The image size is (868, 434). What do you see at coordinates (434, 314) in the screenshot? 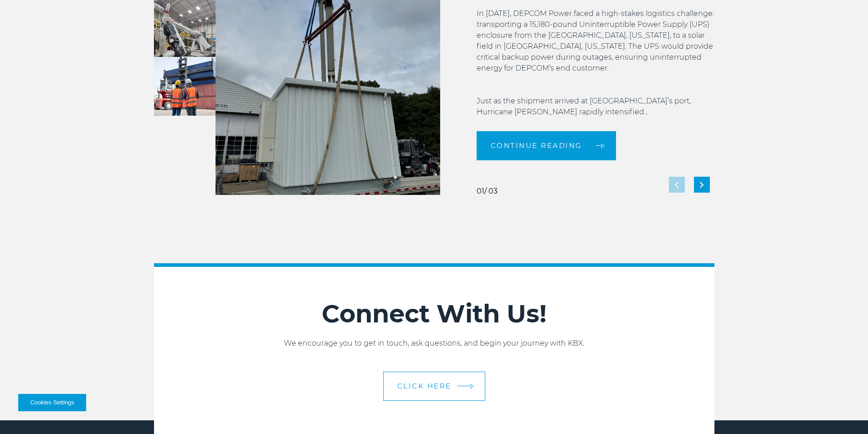
I see `h2: Connect With Us!` at bounding box center [434, 314].